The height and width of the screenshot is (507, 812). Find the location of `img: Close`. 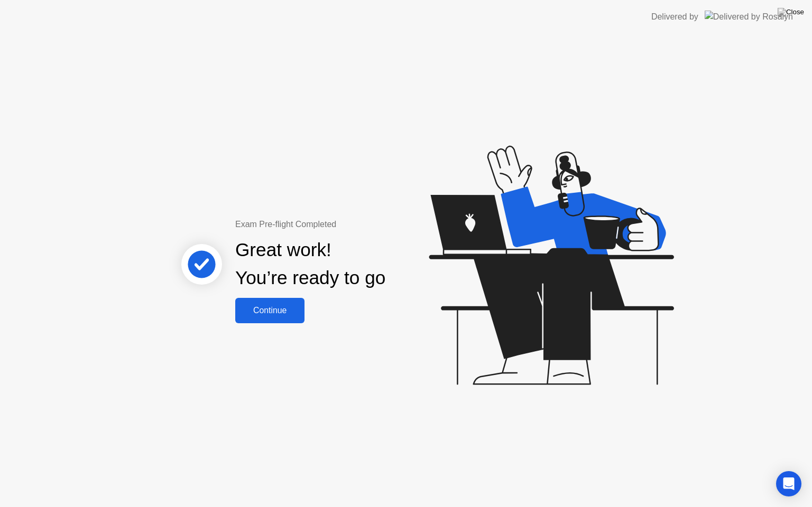

img: Close is located at coordinates (791, 12).